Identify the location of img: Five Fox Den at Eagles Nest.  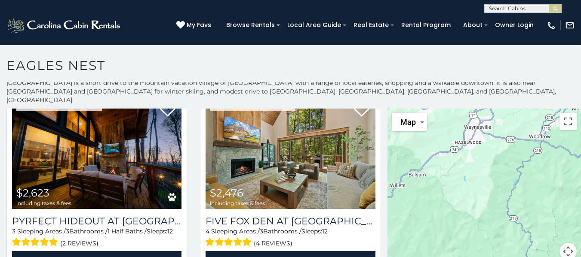
(290, 153).